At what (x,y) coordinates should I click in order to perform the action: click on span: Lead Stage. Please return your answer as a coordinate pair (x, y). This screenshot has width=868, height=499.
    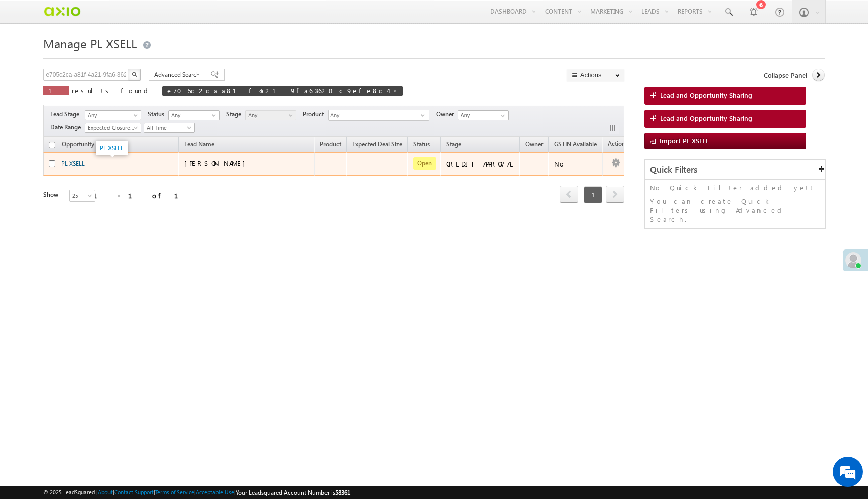
    Looking at the image, I should click on (67, 114).